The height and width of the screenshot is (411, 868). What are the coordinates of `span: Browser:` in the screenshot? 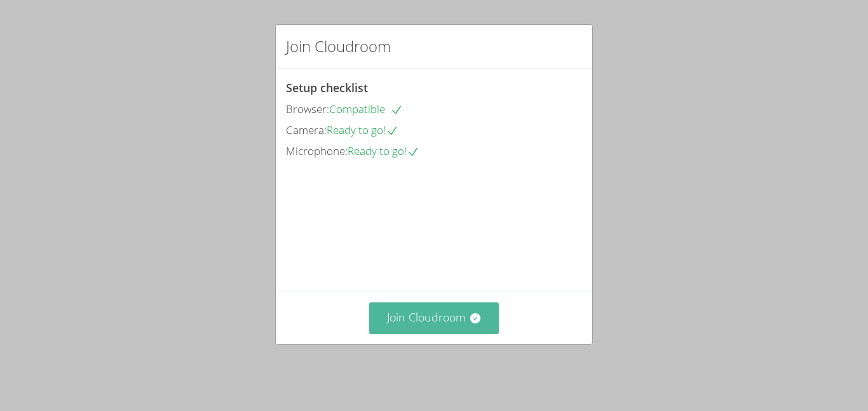 It's located at (307, 108).